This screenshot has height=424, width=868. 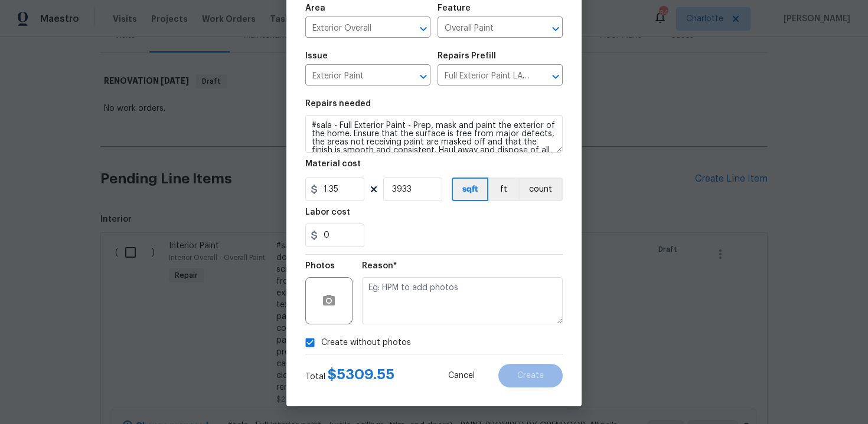 I want to click on h5: Area, so click(x=315, y=8).